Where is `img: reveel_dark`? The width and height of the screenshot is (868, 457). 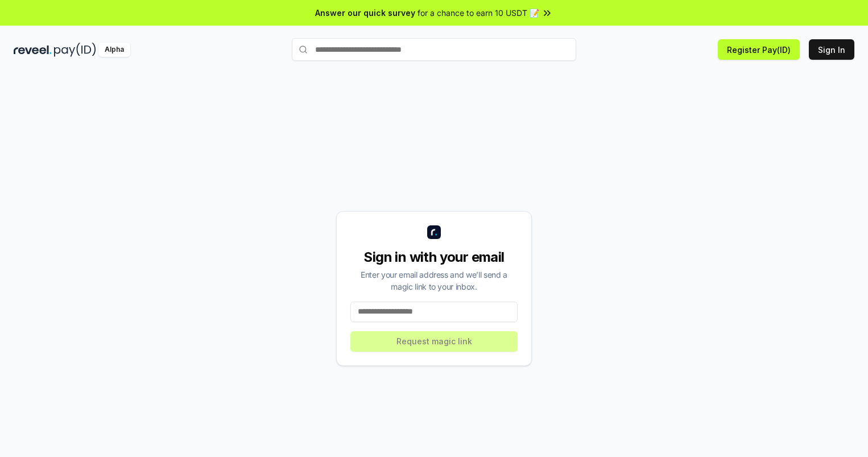 img: reveel_dark is located at coordinates (32, 50).